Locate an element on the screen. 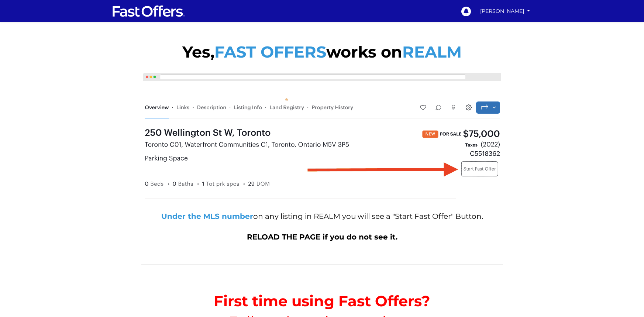  strong: Under the MLS number is located at coordinates (207, 216).